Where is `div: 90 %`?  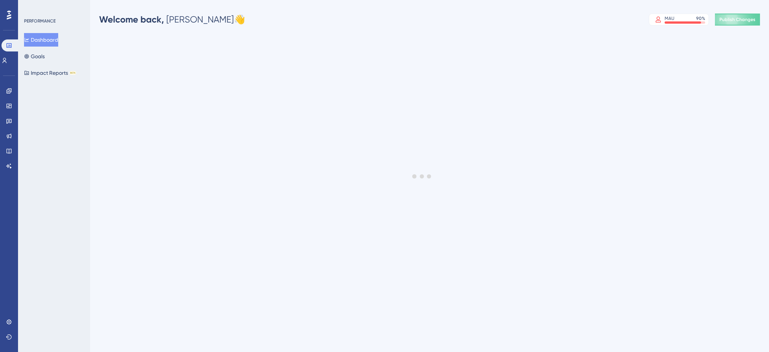
div: 90 % is located at coordinates (701, 18).